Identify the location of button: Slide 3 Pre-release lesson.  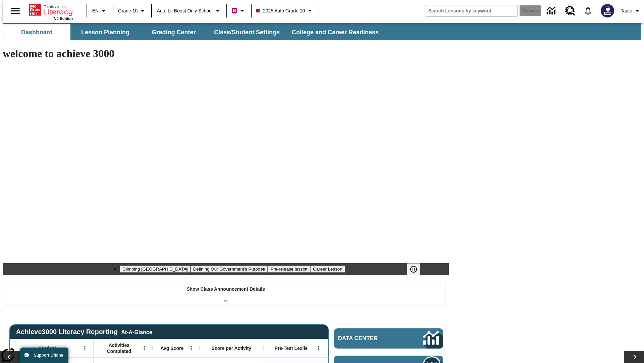
(289, 269).